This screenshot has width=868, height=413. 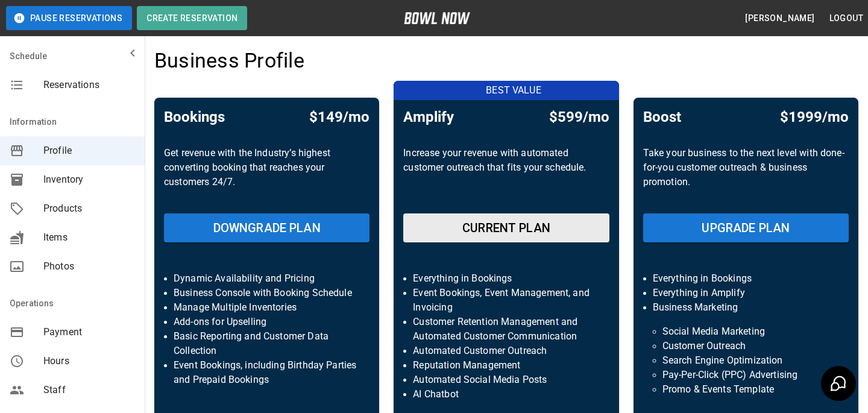 What do you see at coordinates (506, 301) in the screenshot?
I see `p: Event Bookings, Event Management, and Invoicing` at bounding box center [506, 301].